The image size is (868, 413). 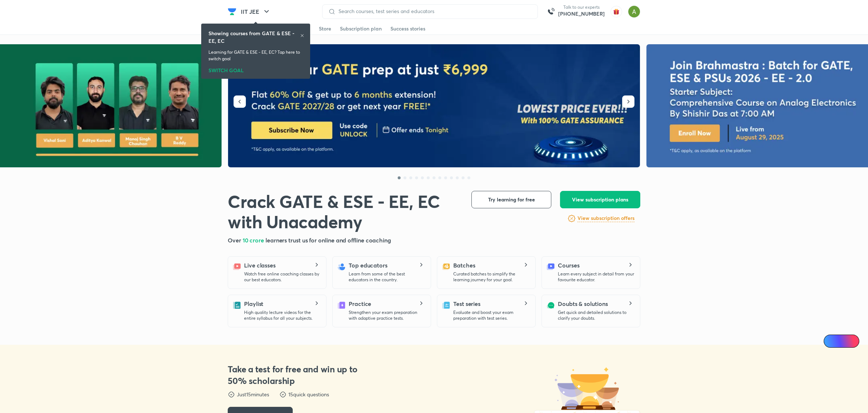 What do you see at coordinates (387, 315) in the screenshot?
I see `p: Strengthen your exam preparation with adaptive practice tests.` at bounding box center [387, 315].